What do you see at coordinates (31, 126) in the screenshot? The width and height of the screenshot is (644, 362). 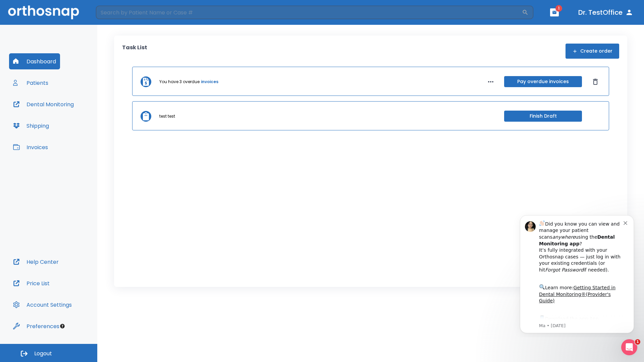 I see `button: Shipping` at bounding box center [31, 126].